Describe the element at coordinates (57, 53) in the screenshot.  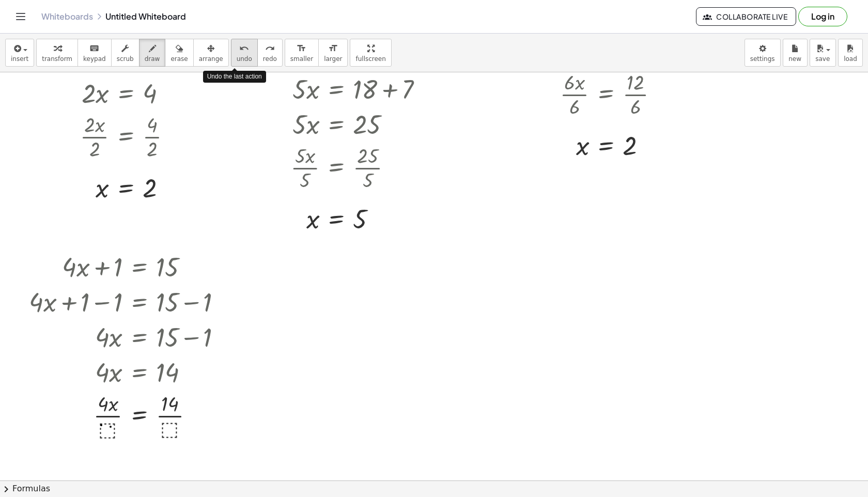
I see `button: transform` at that location.